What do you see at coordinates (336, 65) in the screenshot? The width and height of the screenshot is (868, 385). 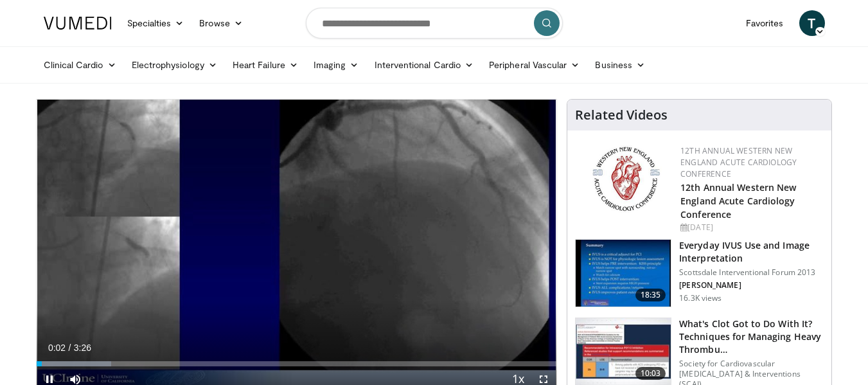 I see `a: Imaging` at bounding box center [336, 65].